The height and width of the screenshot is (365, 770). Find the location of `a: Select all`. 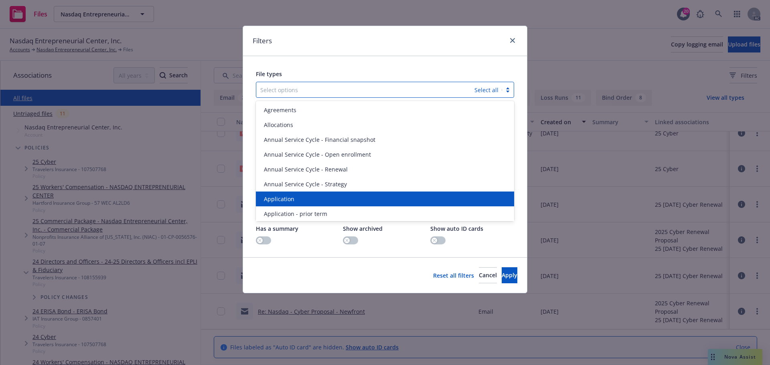

a: Select all is located at coordinates (486, 90).